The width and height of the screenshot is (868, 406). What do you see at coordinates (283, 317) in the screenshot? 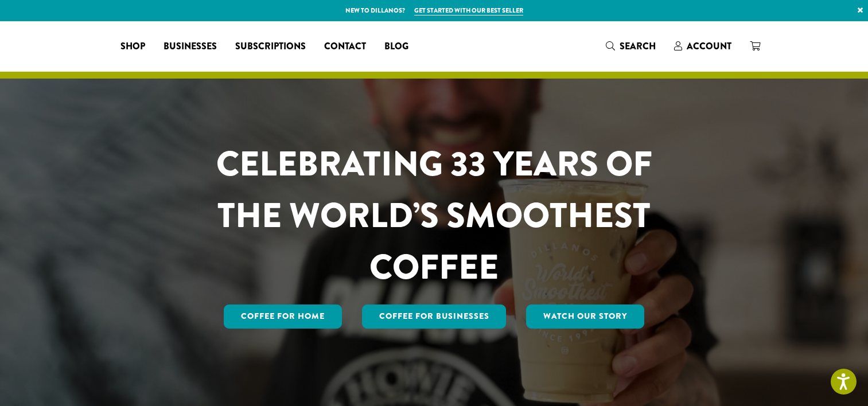
I see `a: Coffee for Home` at bounding box center [283, 317].